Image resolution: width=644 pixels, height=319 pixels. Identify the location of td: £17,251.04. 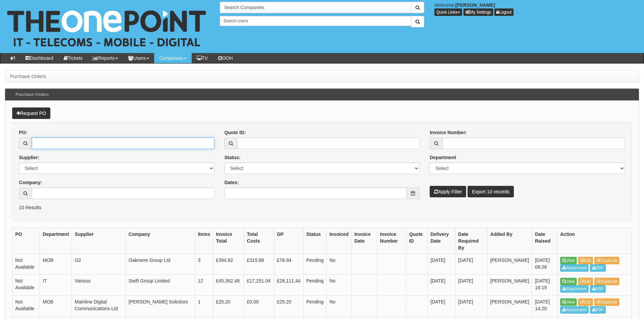
(259, 285).